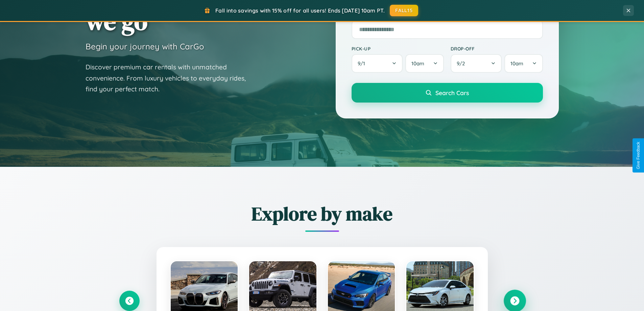 The width and height of the screenshot is (644, 311). What do you see at coordinates (397, 49) in the screenshot?
I see `label: Pick-up` at bounding box center [397, 49].